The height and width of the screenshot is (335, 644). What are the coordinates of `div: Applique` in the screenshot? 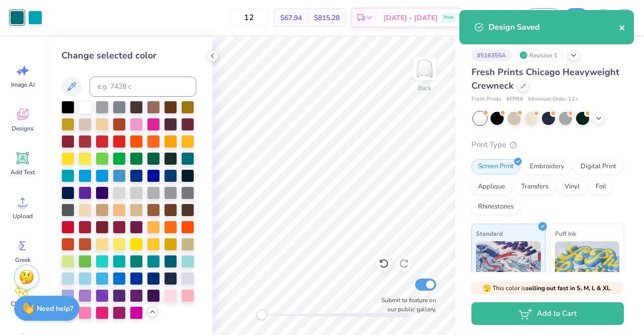 It's located at (491, 187).